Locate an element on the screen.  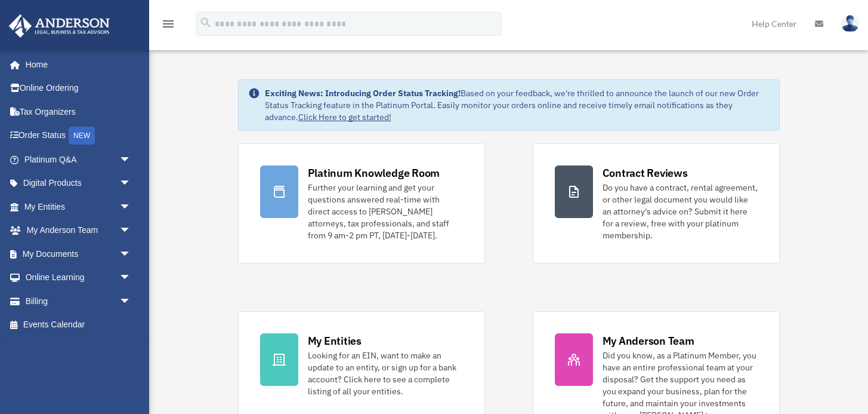
img: User Pic is located at coordinates (850, 23).